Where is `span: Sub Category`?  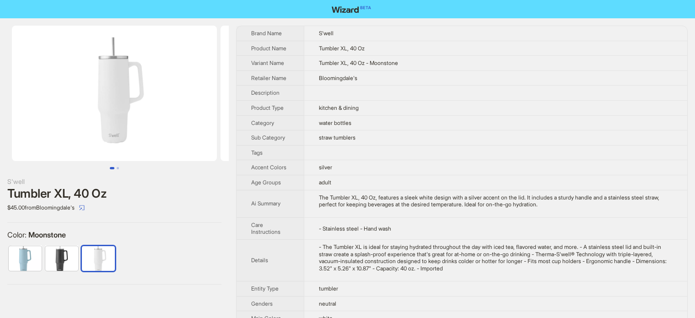 span: Sub Category is located at coordinates (268, 137).